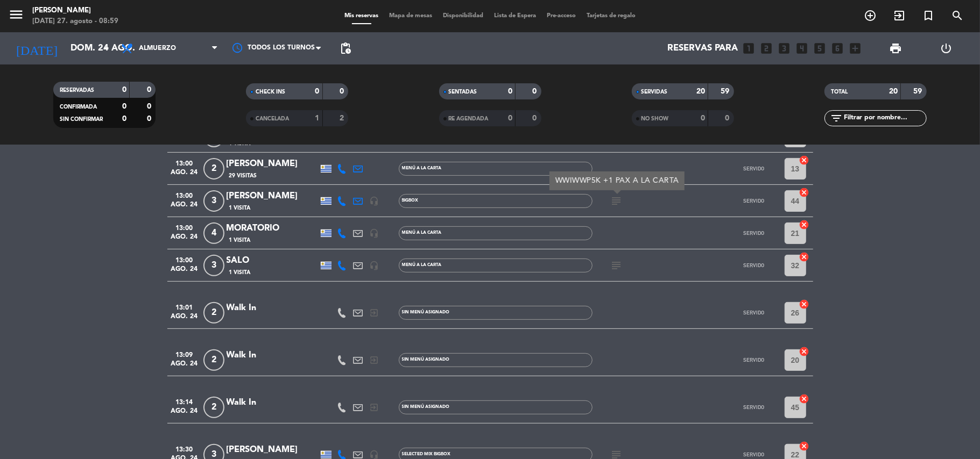 Image resolution: width=980 pixels, height=459 pixels. I want to click on span: 4, so click(213, 234).